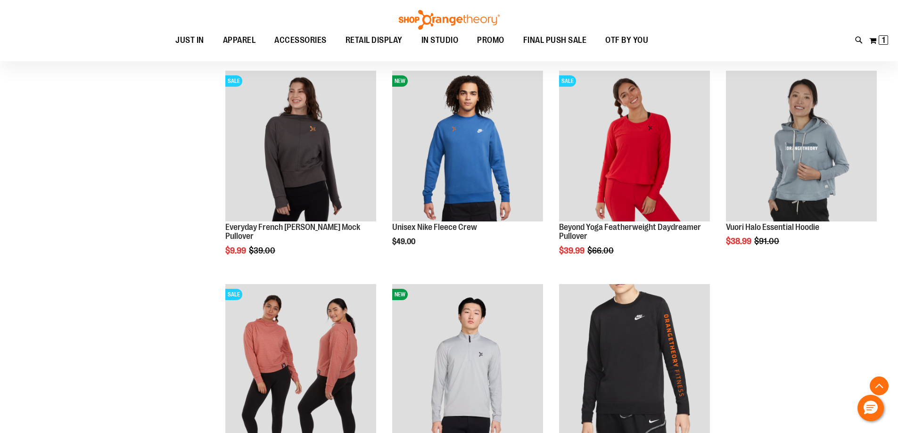 Image resolution: width=898 pixels, height=433 pixels. What do you see at coordinates (189, 41) in the screenshot?
I see `a: JUST IN` at bounding box center [189, 41].